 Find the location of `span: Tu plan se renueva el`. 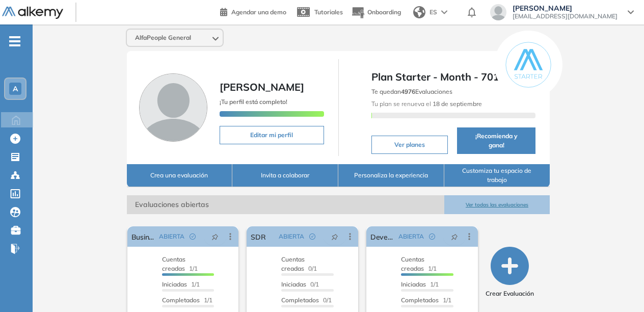

span: Tu plan se renueva el is located at coordinates (427, 103).